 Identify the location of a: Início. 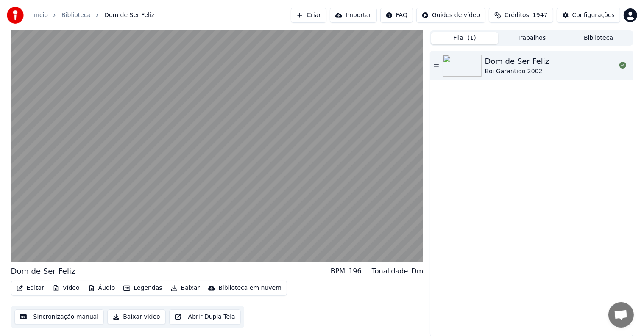
(40, 15).